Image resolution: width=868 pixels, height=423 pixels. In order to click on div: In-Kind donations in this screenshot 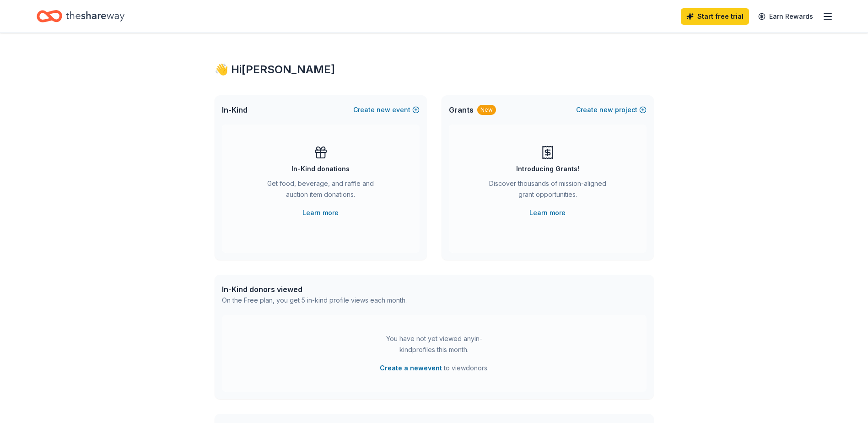, I will do `click(320, 169)`.